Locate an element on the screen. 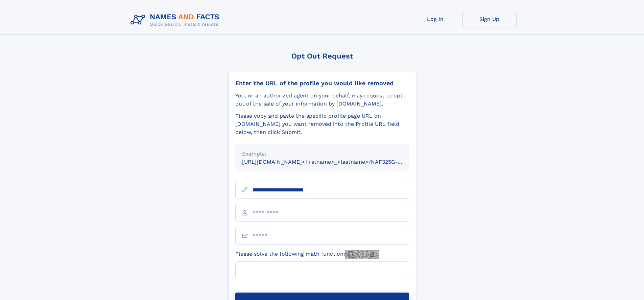  div: Example: is located at coordinates (322, 154).